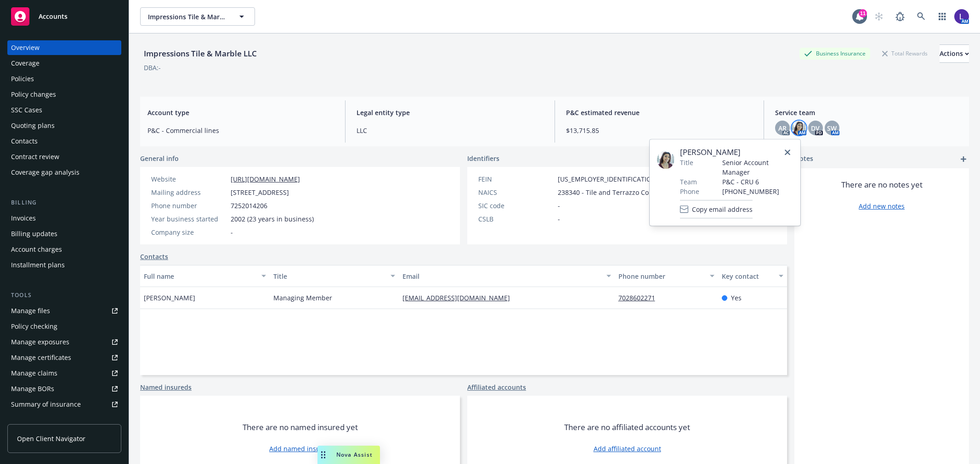  I want to click on div: Title, so click(329, 276).